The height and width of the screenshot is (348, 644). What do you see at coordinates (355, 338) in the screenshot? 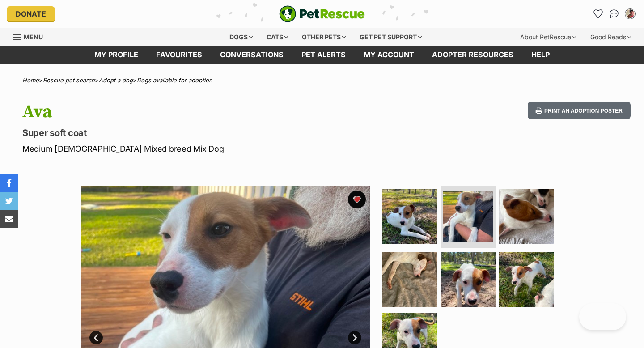
I see `a: Next` at bounding box center [355, 338].